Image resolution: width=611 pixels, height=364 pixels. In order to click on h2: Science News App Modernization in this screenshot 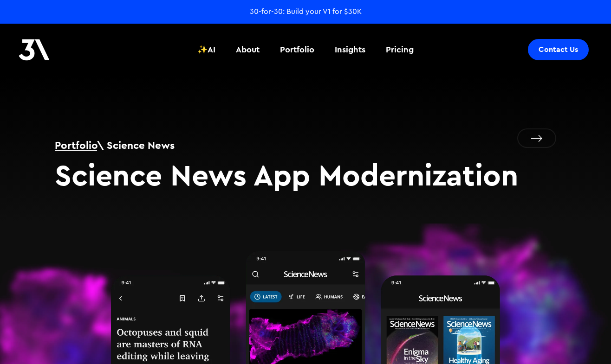, I will do `click(306, 175)`.